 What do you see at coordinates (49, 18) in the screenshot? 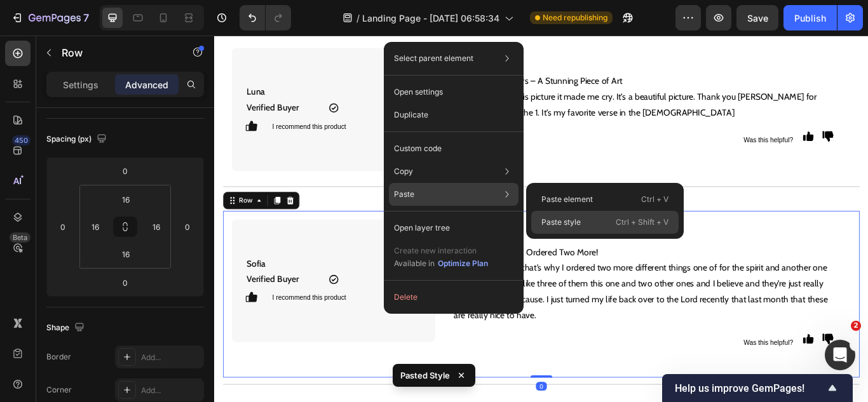
I see `button: 7` at bounding box center [49, 18].